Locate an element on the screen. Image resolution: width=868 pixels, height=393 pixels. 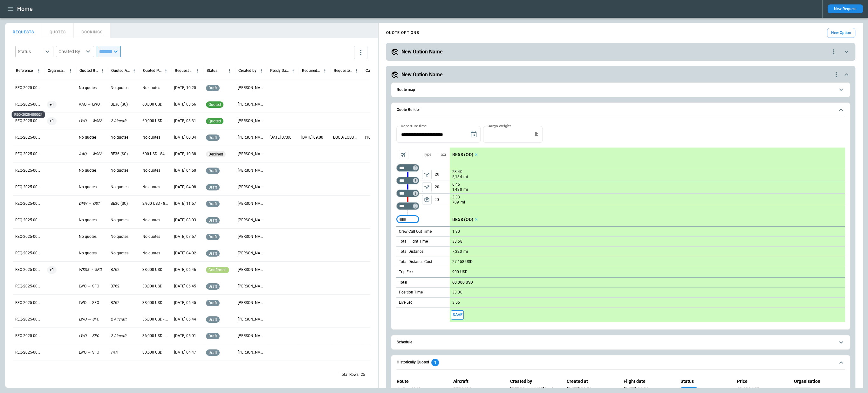
button: left aligned is located at coordinates (427, 174).